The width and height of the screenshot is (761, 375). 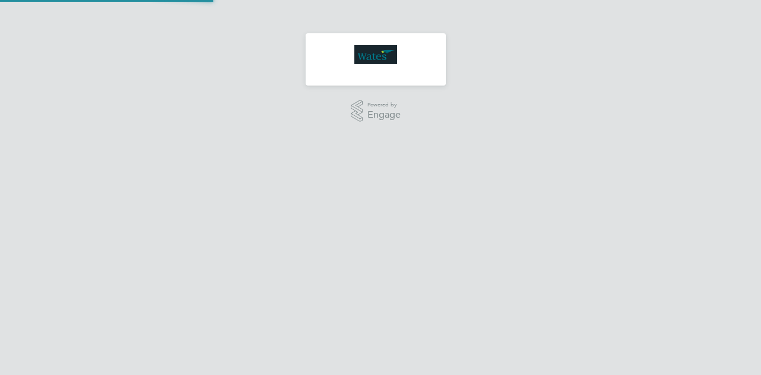 I want to click on span: Powered by, so click(x=384, y=105).